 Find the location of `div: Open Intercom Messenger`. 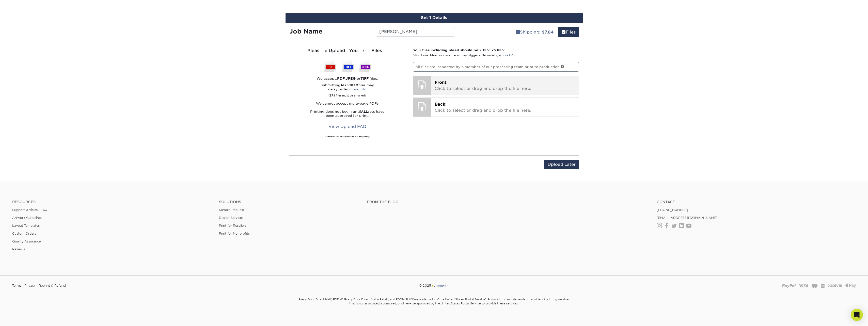

div: Open Intercom Messenger is located at coordinates (857, 315).